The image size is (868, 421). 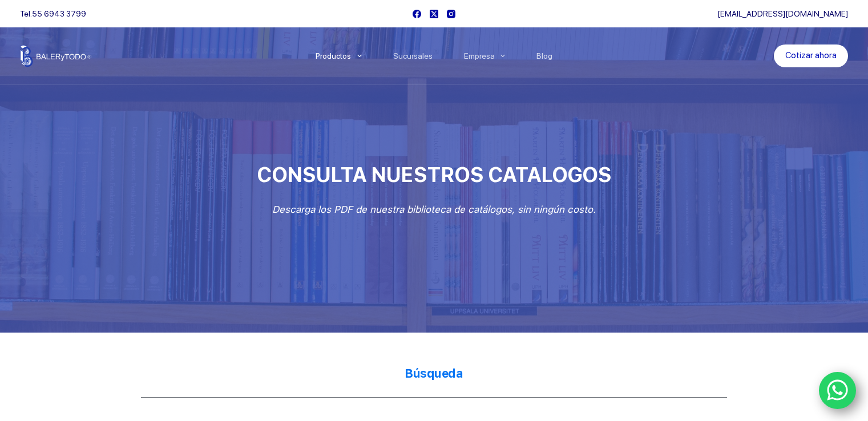 What do you see at coordinates (59, 14) in the screenshot?
I see `a: 55 6943 3799` at bounding box center [59, 14].